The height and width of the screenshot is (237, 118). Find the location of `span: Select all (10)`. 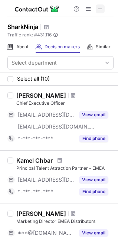

span: Select all (10) is located at coordinates (33, 79).